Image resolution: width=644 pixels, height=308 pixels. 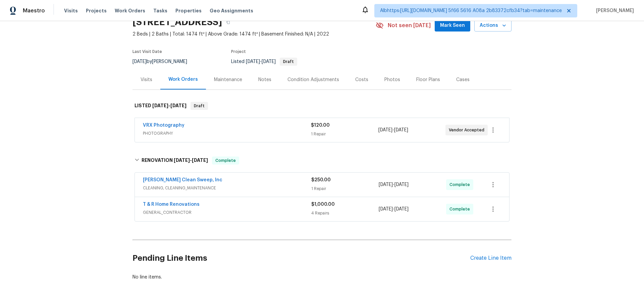 What do you see at coordinates (468, 130) in the screenshot?
I see `span: Vendor Accepted` at bounding box center [468, 130].